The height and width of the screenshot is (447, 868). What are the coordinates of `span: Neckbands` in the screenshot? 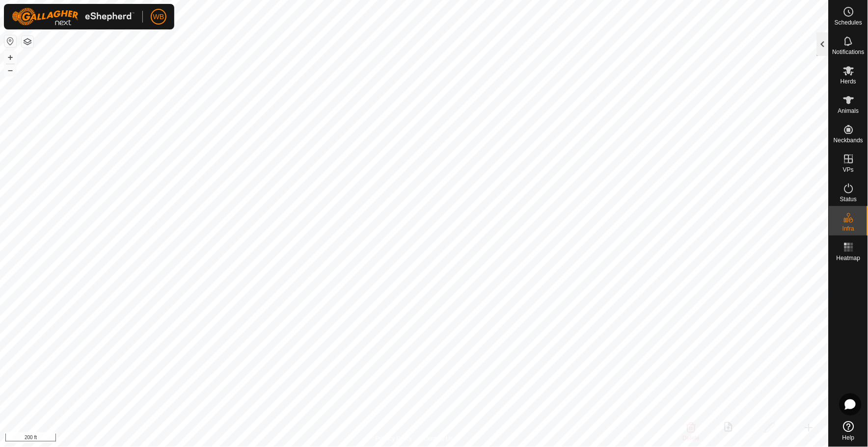 It's located at (848, 140).